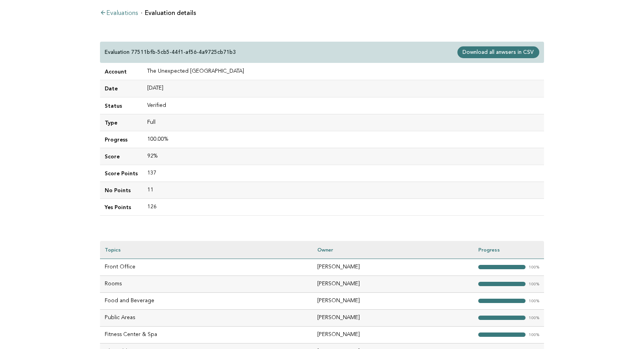  What do you see at coordinates (499, 52) in the screenshot?
I see `a: Download all anwsers in CSV` at bounding box center [499, 52].